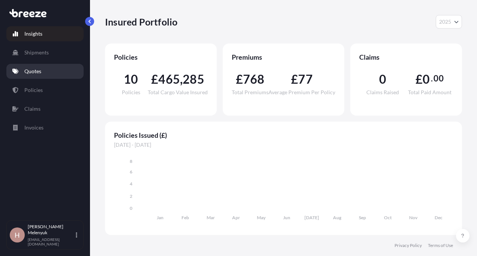 This screenshot has width=477, height=256. What do you see at coordinates (261, 217) in the screenshot?
I see `tspan: May` at bounding box center [261, 217].